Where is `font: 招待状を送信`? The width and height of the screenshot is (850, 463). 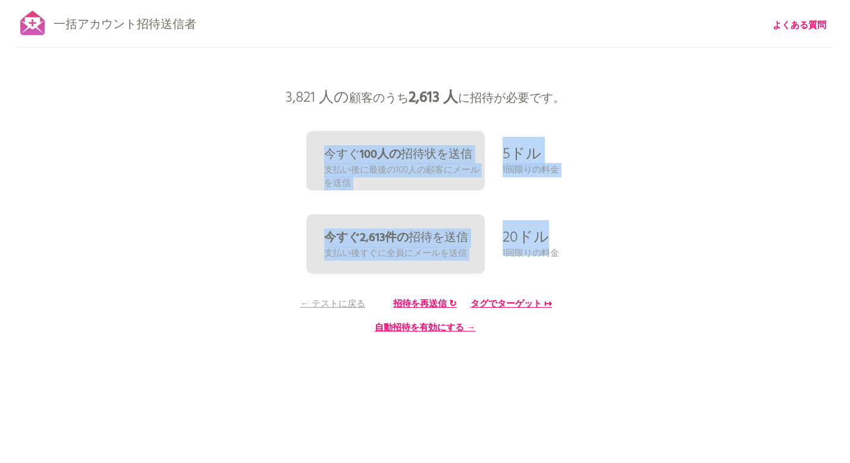
font: 招待状を送信 is located at coordinates (437, 155).